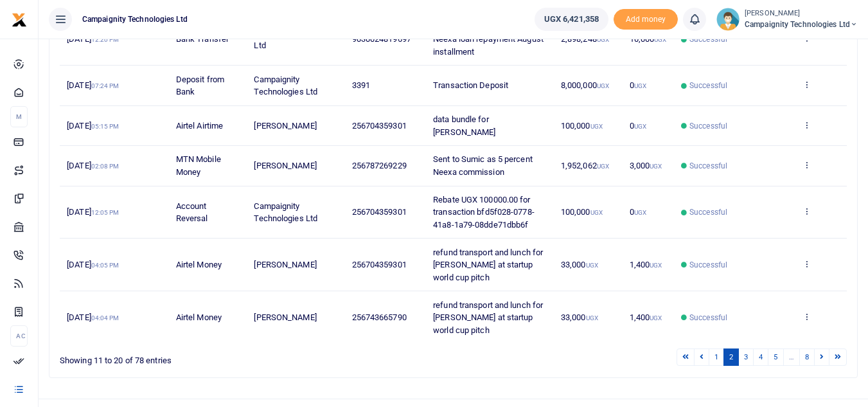  I want to click on span: Sent to Sumic as 5 percent Neexa commission, so click(482, 166).